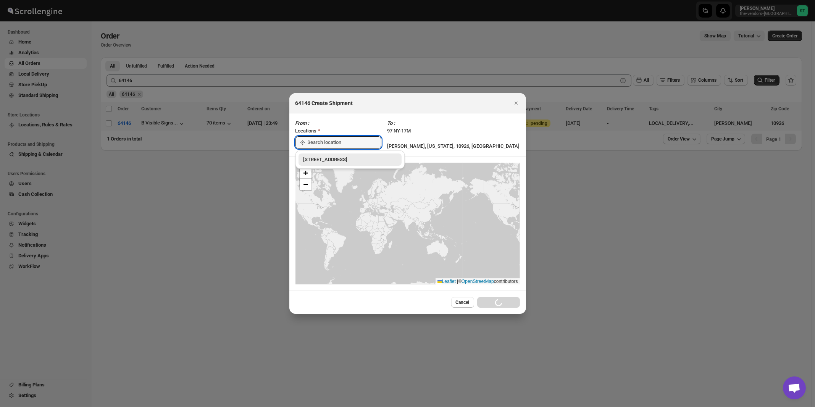 The image size is (815, 407). I want to click on li: 445 Park Ave, so click(350, 160).